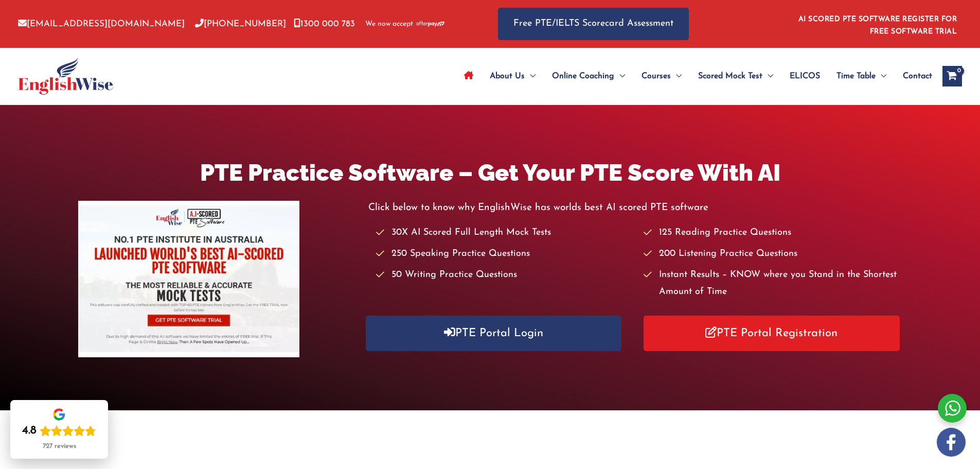 The image size is (980, 469). Describe the element at coordinates (490, 173) in the screenshot. I see `h1: PTE Practice Software – Get Your PTE Score With AI` at that location.